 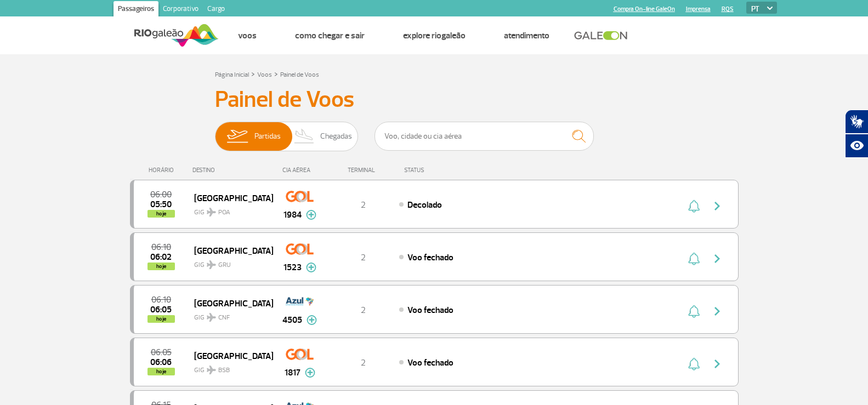 I want to click on span: BSB, so click(x=224, y=371).